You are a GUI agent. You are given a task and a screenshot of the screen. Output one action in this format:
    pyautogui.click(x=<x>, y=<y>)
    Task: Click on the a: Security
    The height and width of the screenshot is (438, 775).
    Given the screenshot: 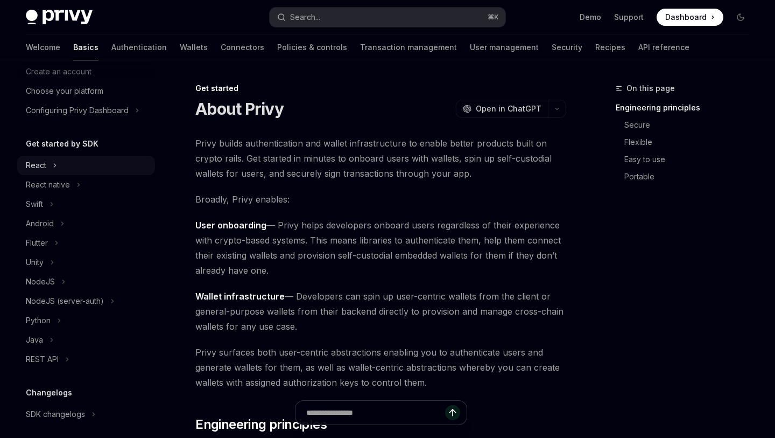 What is the action you would take?
    pyautogui.click(x=567, y=47)
    